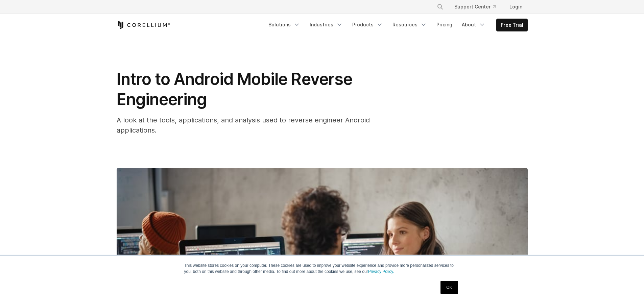 This screenshot has width=644, height=303. Describe the element at coordinates (449, 287) in the screenshot. I see `a: OK` at that location.